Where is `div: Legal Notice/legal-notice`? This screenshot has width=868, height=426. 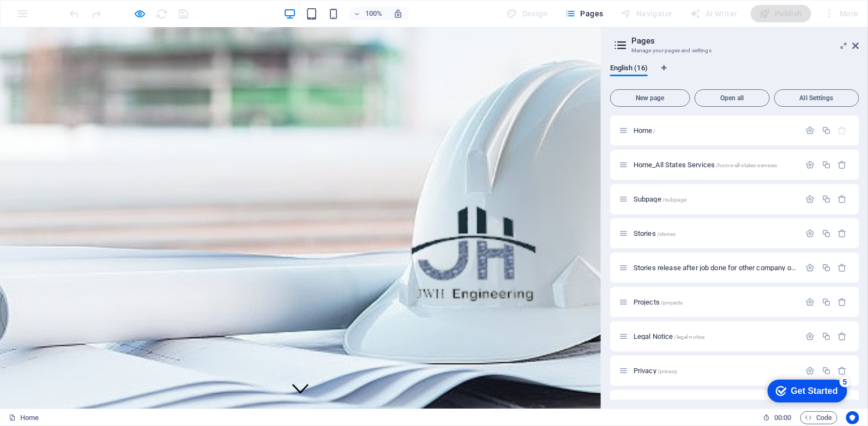 div: Legal Notice/legal-notice is located at coordinates (715, 336).